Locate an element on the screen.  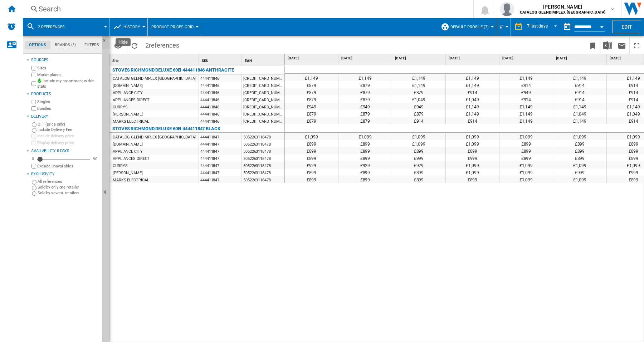
label: Bundles is located at coordinates (68, 108).